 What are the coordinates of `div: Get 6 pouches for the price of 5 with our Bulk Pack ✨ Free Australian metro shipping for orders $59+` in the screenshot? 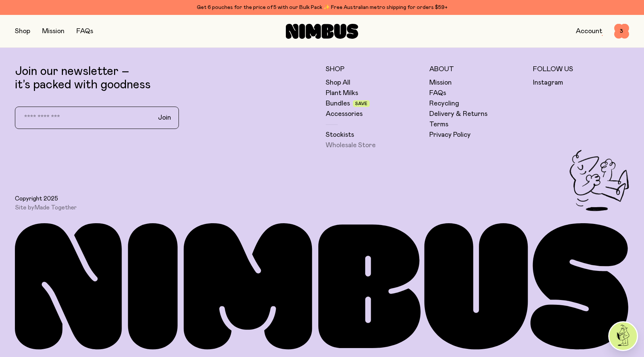 It's located at (322, 8).